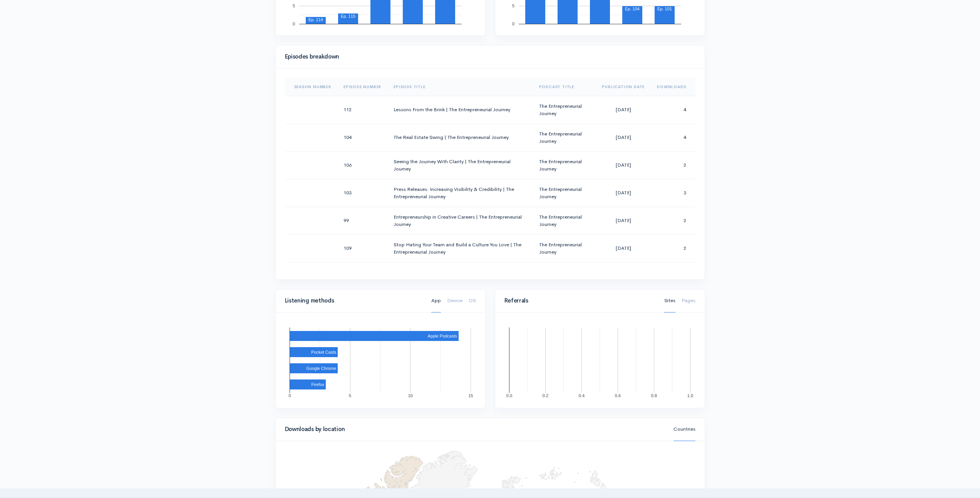 This screenshot has height=498, width=980. What do you see at coordinates (442, 336) in the screenshot?
I see `text: Apple Podcasts` at bounding box center [442, 336].